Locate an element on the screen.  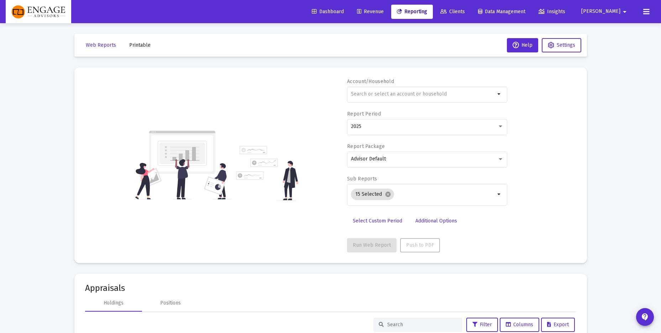
span: Run Web Report is located at coordinates (372, 245).